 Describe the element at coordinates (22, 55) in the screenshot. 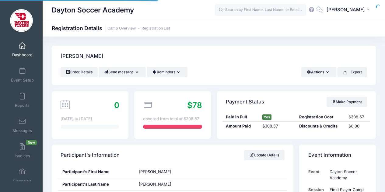

I see `span: Dashboard` at that location.